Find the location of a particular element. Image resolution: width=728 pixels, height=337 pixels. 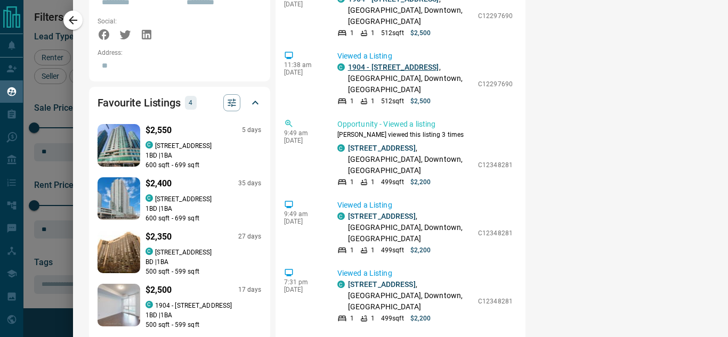

p: Address: is located at coordinates (180, 53).